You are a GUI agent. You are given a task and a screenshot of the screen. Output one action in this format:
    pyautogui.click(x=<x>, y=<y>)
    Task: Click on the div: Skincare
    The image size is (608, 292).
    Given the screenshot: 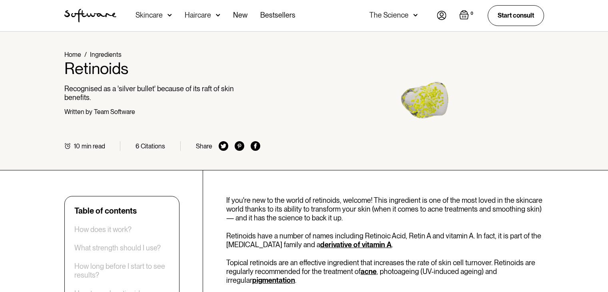 What is the action you would take?
    pyautogui.click(x=149, y=15)
    